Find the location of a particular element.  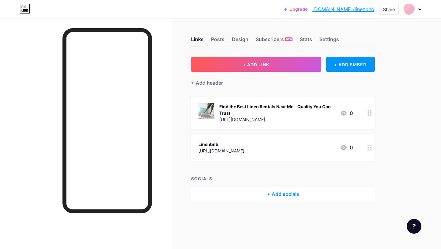

img: Find the Best Linen Rentals Near Me – Quality You Can Trust is located at coordinates (207, 111).